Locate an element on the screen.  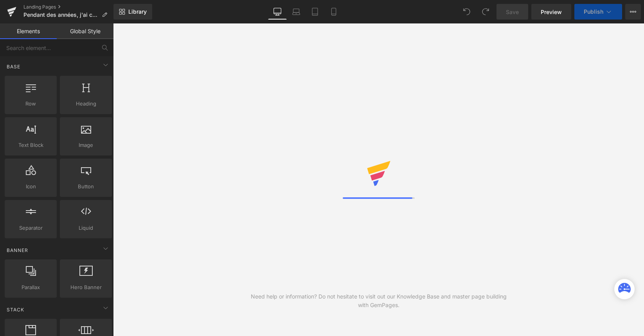
span: Save is located at coordinates (512, 12).